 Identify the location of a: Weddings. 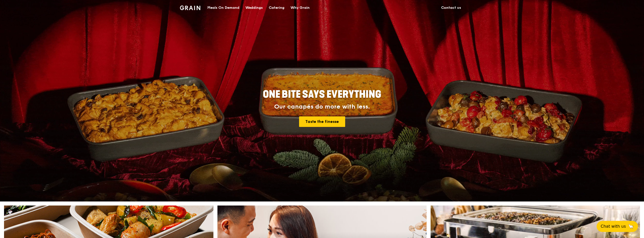
(254, 8).